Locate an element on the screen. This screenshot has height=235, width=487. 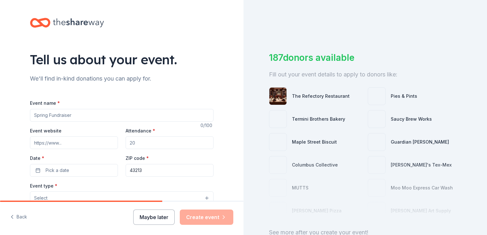
div: Saucy Brew Works is located at coordinates (411, 119).